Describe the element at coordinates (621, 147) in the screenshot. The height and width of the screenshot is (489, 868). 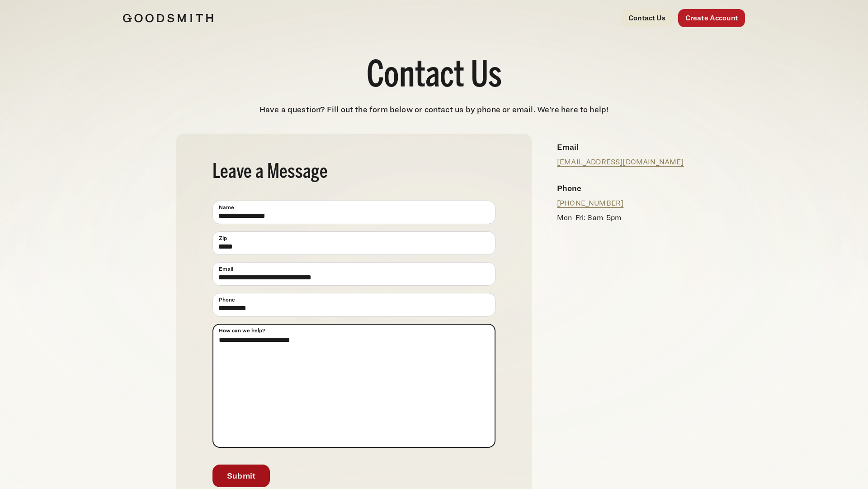
I see `h4: Email` at that location.